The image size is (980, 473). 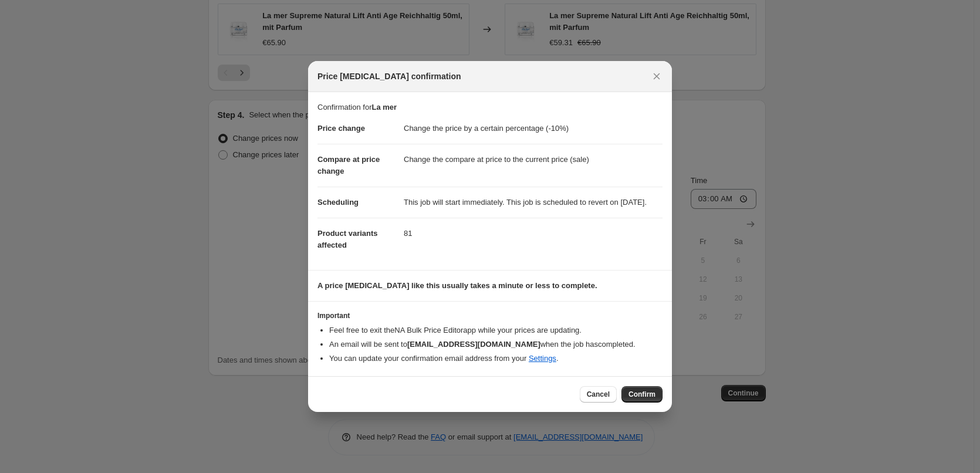 What do you see at coordinates (657, 76) in the screenshot?
I see `button: Close` at bounding box center [657, 76].